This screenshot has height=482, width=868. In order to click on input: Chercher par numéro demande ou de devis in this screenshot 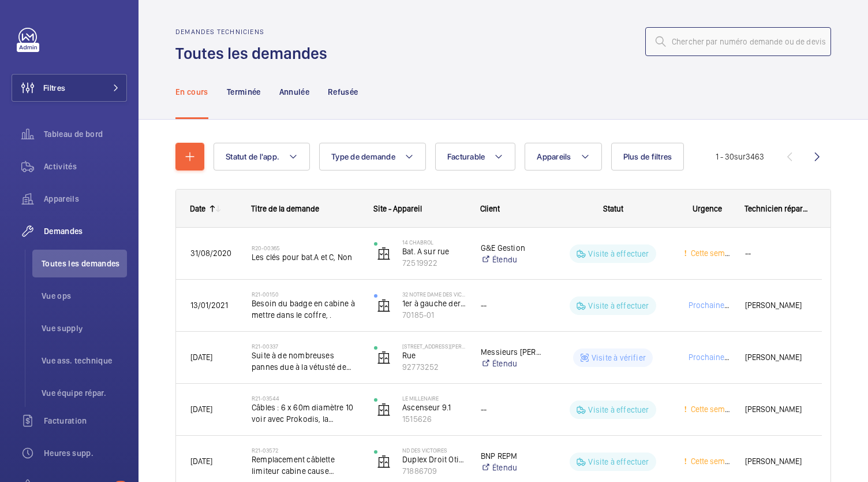, I will do `click(738, 41)`.